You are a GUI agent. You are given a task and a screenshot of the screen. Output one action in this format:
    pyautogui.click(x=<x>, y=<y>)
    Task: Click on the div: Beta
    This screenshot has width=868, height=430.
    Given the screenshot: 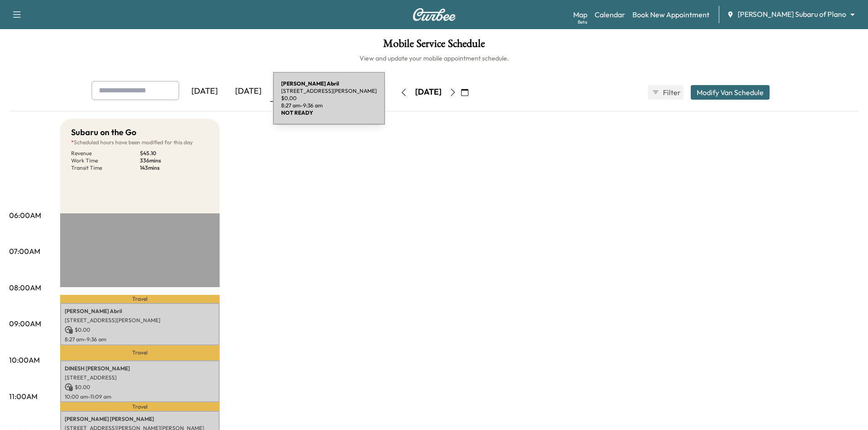 What is the action you would take?
    pyautogui.click(x=582, y=22)
    